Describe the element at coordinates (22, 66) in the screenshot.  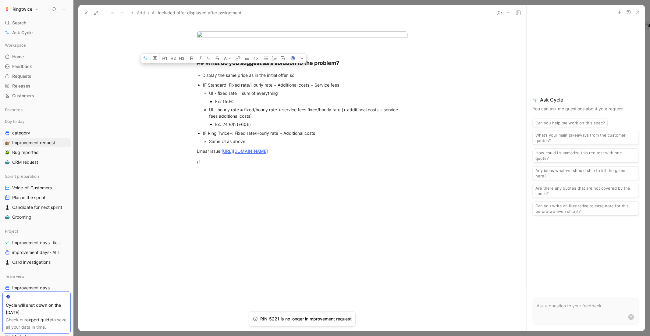
I see `span: Feedback` at that location.